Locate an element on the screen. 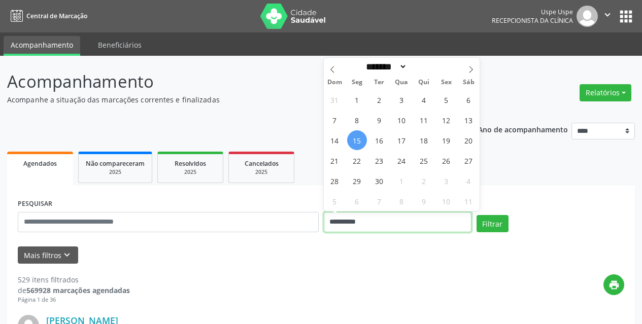 The image size is (642, 324). strong: 569928 marcações agendadas is located at coordinates (78, 290).